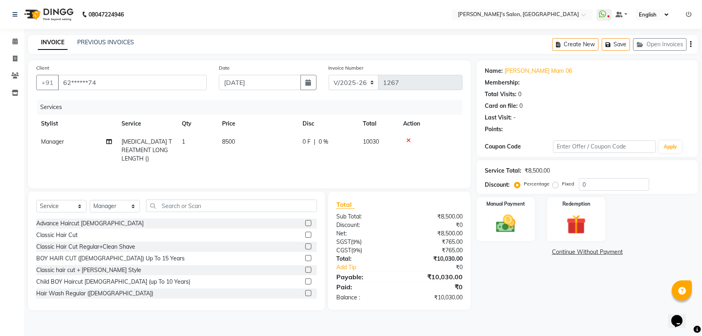 The width and height of the screenshot is (702, 336). Describe the element at coordinates (105, 42) in the screenshot. I see `a: PREVIOUS INVOICES` at that location.